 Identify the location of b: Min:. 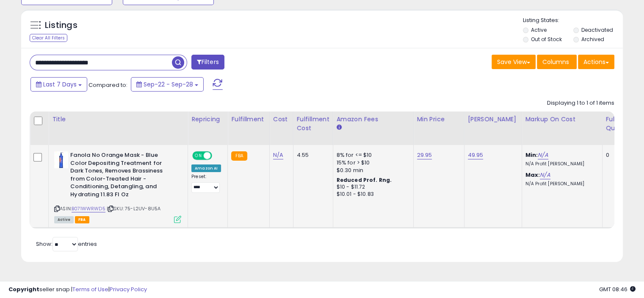
(532, 155).